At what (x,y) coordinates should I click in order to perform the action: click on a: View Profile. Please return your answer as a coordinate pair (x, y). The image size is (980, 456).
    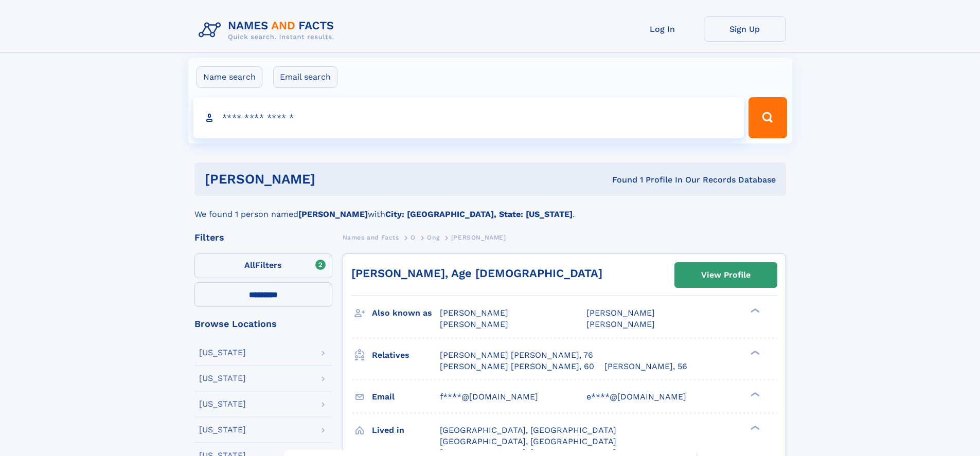
    Looking at the image, I should click on (726, 275).